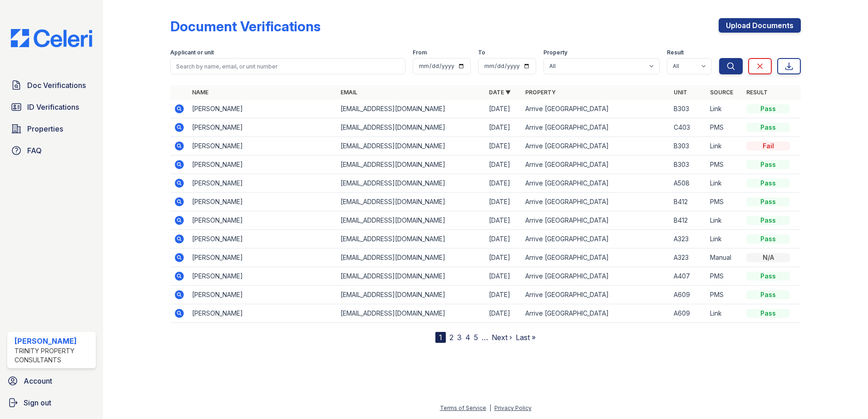  What do you see at coordinates (675, 53) in the screenshot?
I see `label: Result` at bounding box center [675, 53].